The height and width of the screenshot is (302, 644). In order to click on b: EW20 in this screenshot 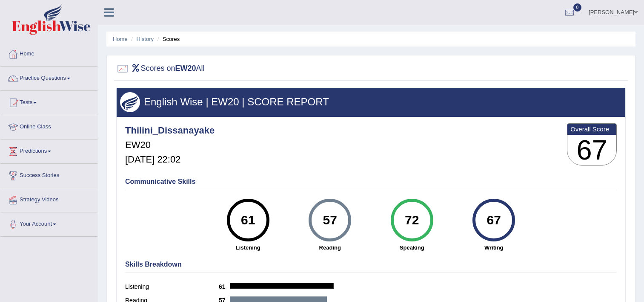, I will do `click(186, 68)`.